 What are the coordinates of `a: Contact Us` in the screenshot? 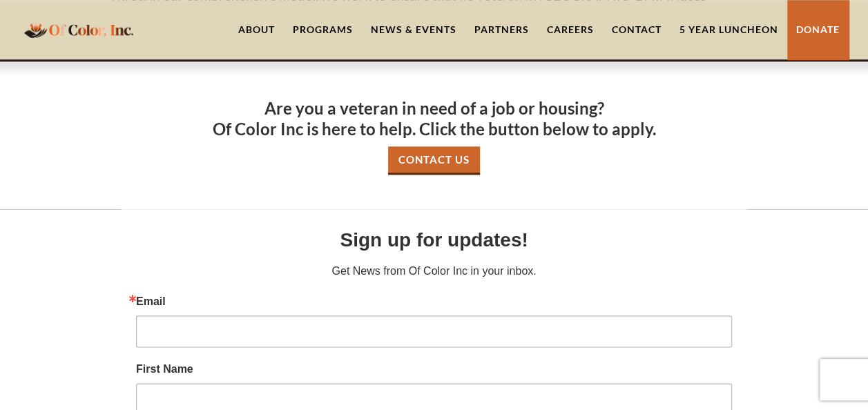 It's located at (434, 160).